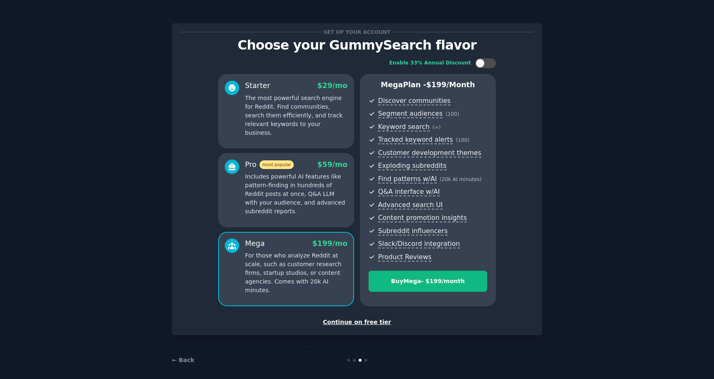 Image resolution: width=714 pixels, height=379 pixels. Describe the element at coordinates (414, 101) in the screenshot. I see `span: Discover communities` at that location.